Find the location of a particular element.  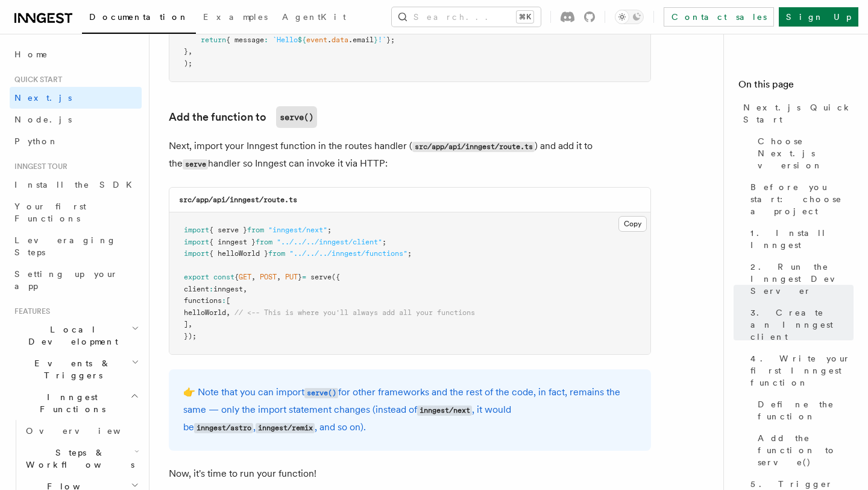

a: AgentKit is located at coordinates (314, 18).